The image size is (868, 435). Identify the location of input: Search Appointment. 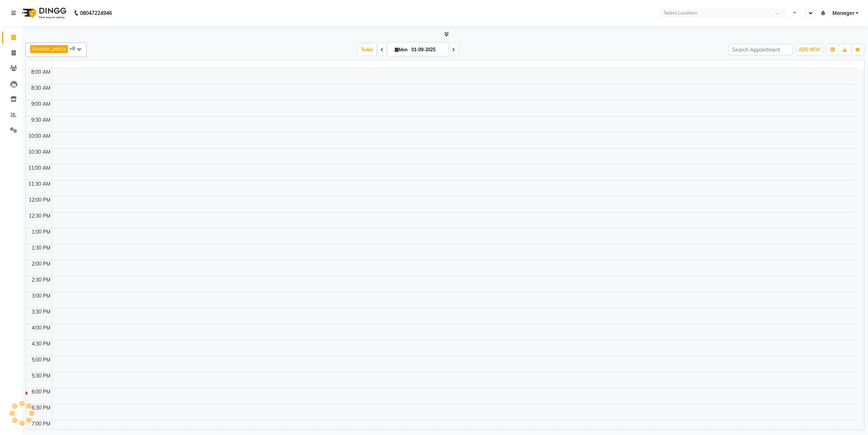
(761, 49).